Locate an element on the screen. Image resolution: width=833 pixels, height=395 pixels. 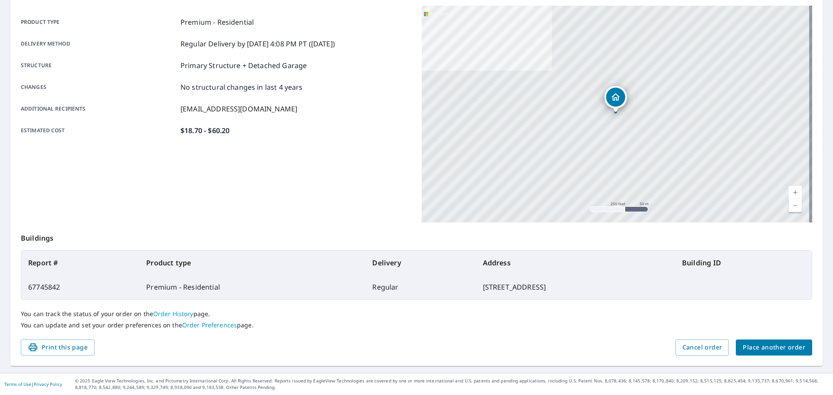
a: Current Level 17, Zoom In is located at coordinates (795, 193).